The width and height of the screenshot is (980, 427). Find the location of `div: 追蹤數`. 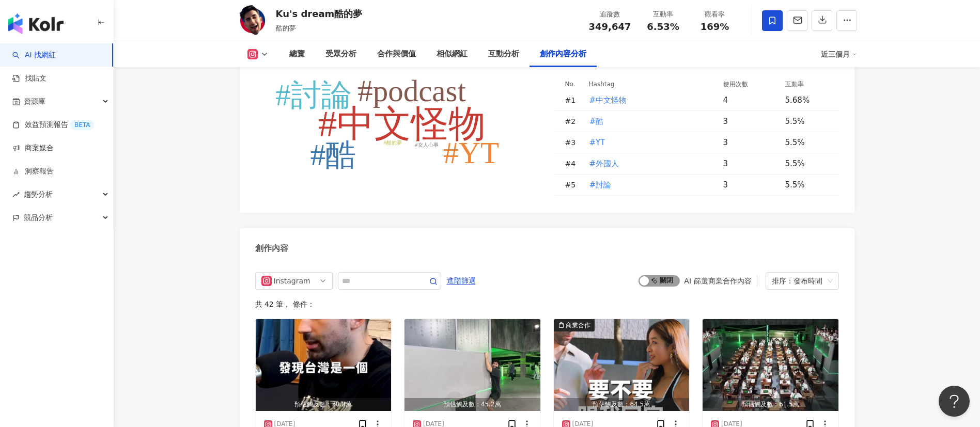

div: 追蹤數 is located at coordinates (610, 15).